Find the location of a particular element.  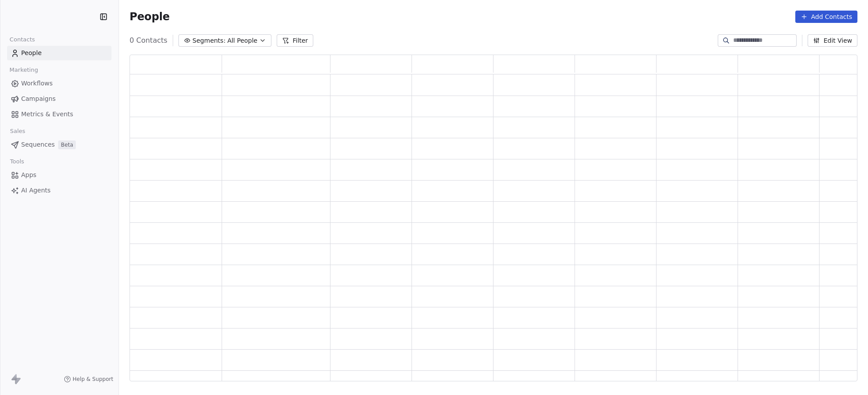

button: Filter is located at coordinates (294, 41).